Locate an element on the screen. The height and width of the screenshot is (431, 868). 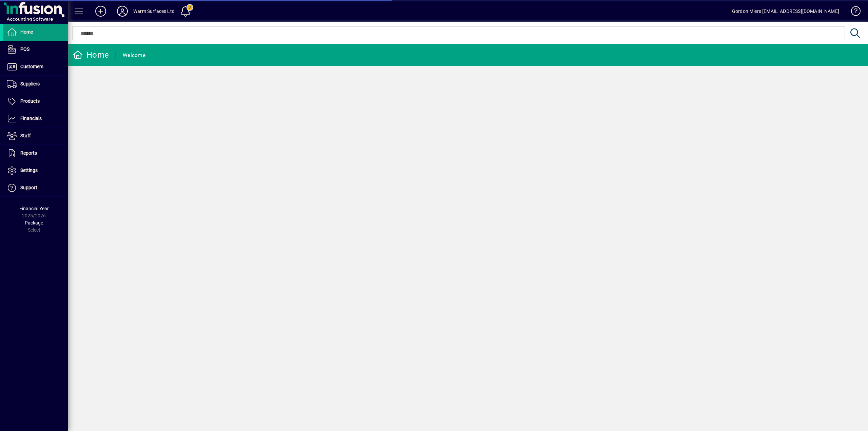
a: Customers is located at coordinates (35, 67).